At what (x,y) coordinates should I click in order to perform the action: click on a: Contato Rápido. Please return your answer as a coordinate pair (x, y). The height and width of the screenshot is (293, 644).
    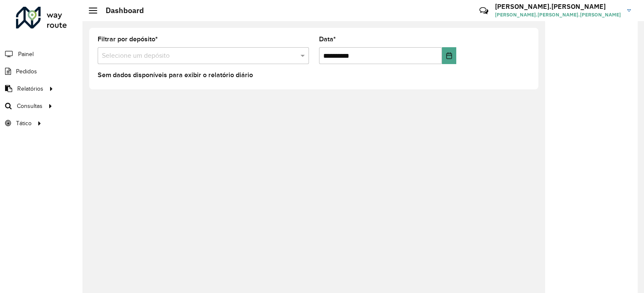
    Looking at the image, I should click on (484, 11).